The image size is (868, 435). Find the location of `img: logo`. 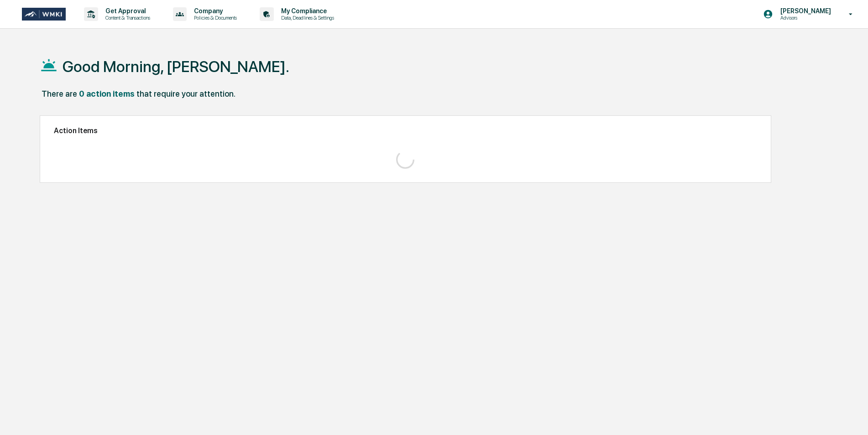

img: logo is located at coordinates (44, 14).